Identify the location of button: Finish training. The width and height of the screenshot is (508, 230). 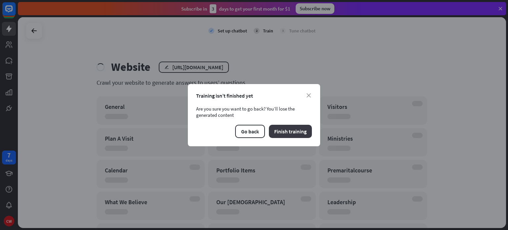
(291, 131).